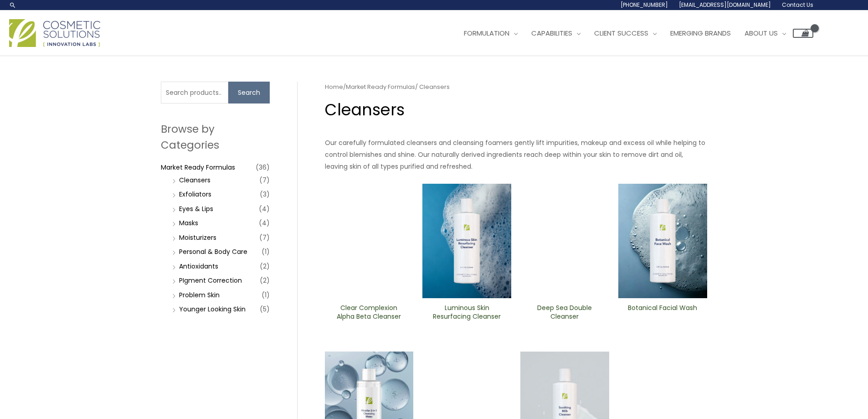  Describe the element at coordinates (555, 33) in the screenshot. I see `a: Capabilities` at that location.